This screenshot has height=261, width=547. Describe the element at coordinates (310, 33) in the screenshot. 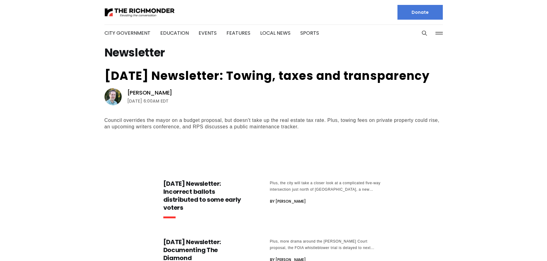

I see `a: Sports` at that location.